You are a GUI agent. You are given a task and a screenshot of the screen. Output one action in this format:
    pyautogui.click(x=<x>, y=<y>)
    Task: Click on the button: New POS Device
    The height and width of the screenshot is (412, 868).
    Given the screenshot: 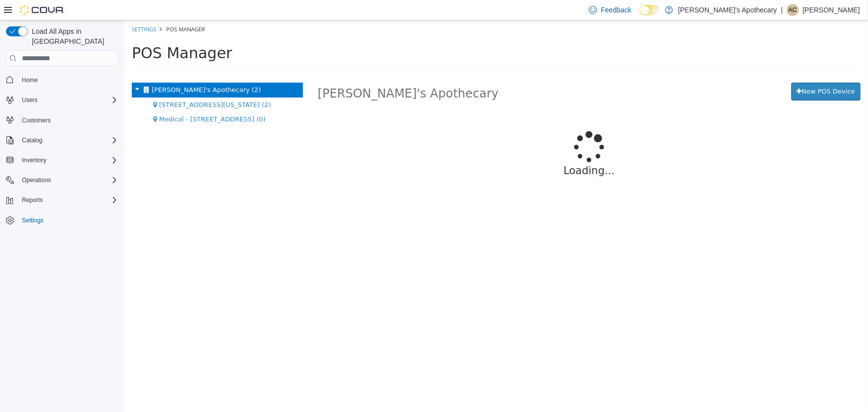 What is the action you would take?
    pyautogui.click(x=701, y=71)
    